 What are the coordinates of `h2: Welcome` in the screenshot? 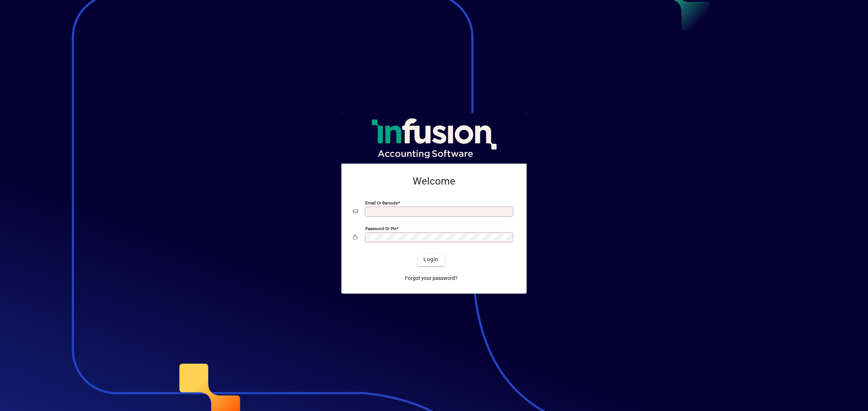 It's located at (434, 182).